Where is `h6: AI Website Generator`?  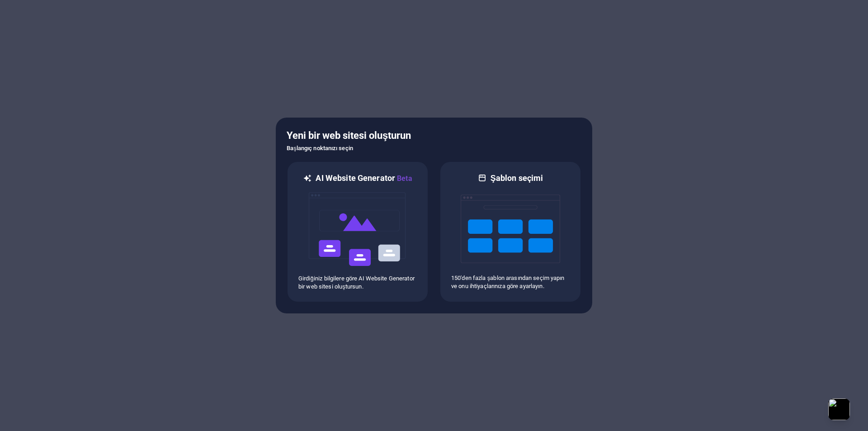
h6: AI Website Generator is located at coordinates (363, 178).